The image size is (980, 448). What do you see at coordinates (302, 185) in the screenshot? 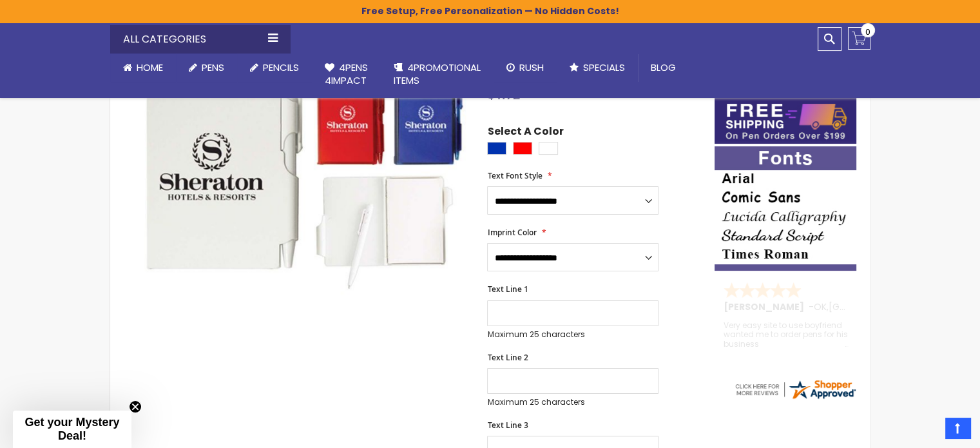
I see `img: Mini Hardcover Notepad with Pen Lock` at bounding box center [302, 185].